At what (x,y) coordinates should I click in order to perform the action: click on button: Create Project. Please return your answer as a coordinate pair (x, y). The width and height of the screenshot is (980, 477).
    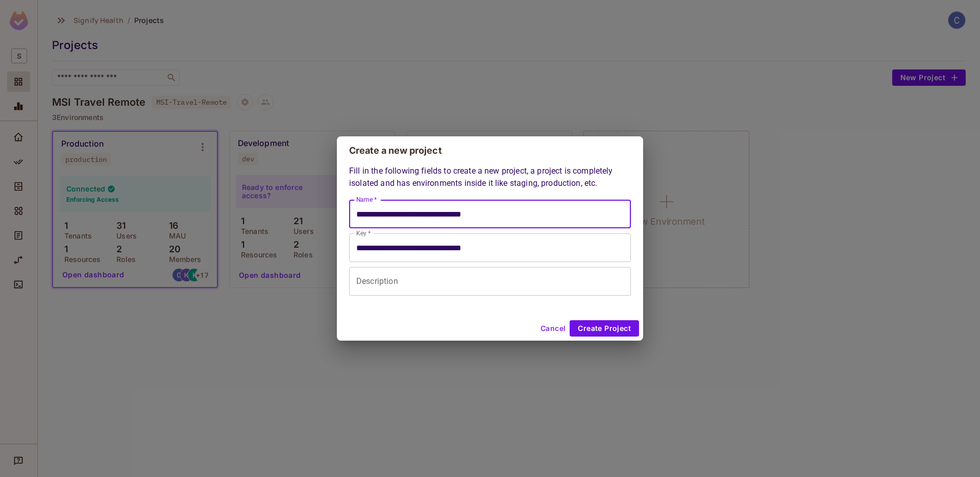
    Looking at the image, I should click on (605, 328).